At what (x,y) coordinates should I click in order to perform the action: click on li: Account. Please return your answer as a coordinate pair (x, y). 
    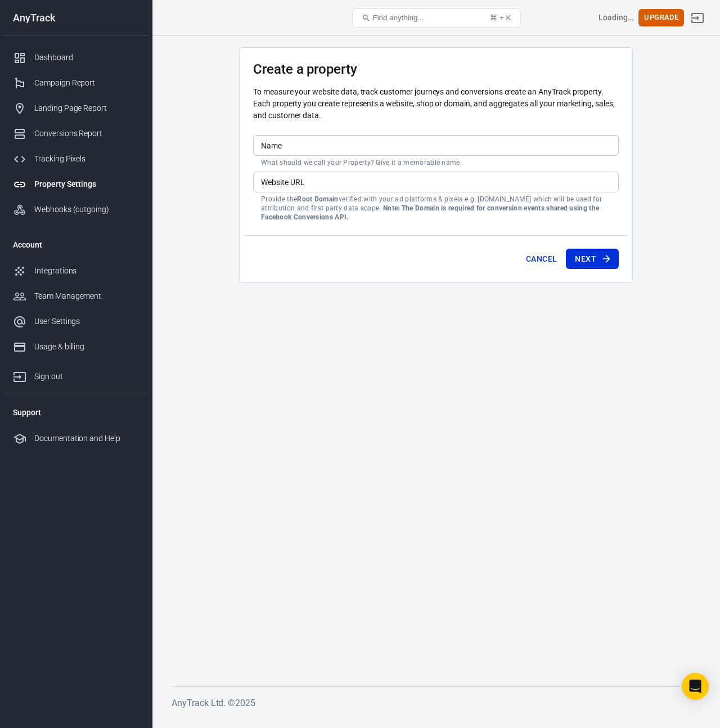
    Looking at the image, I should click on (76, 245).